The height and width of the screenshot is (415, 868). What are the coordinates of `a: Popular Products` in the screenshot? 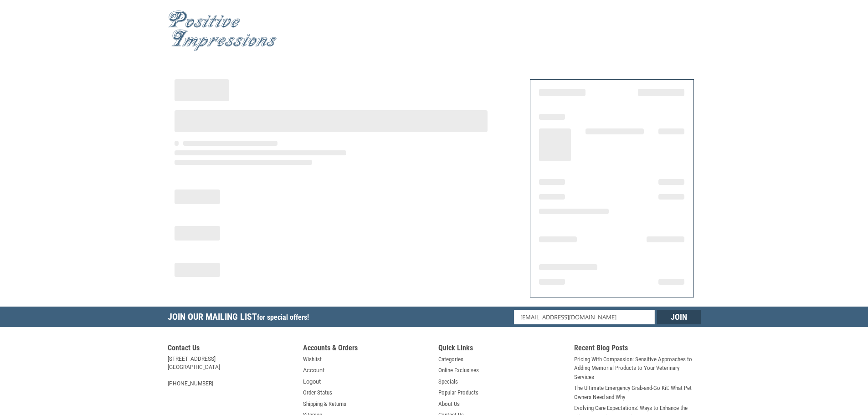 It's located at (458, 393).